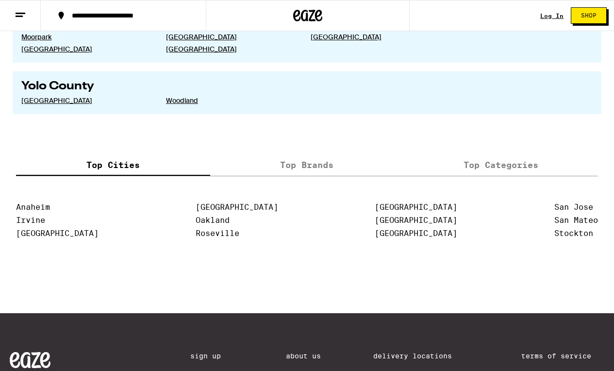 This screenshot has height=371, width=614. I want to click on a: Oakland, so click(213, 220).